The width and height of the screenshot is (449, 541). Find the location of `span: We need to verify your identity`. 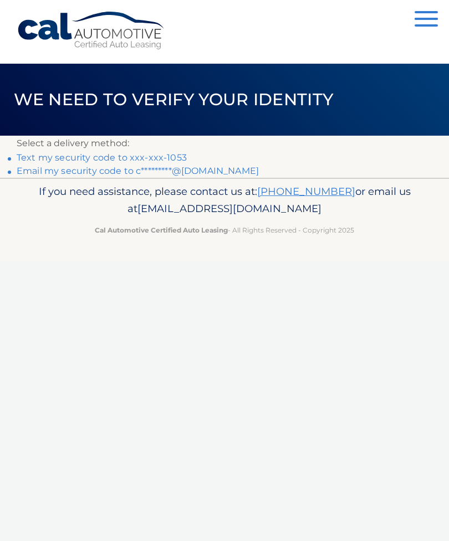

span: We need to verify your identity is located at coordinates (173, 99).